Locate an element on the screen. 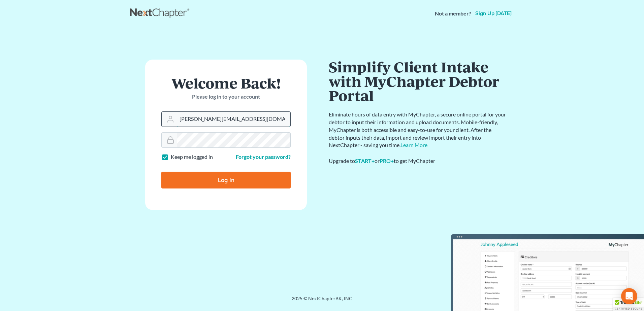  a: START+ is located at coordinates (365, 161).